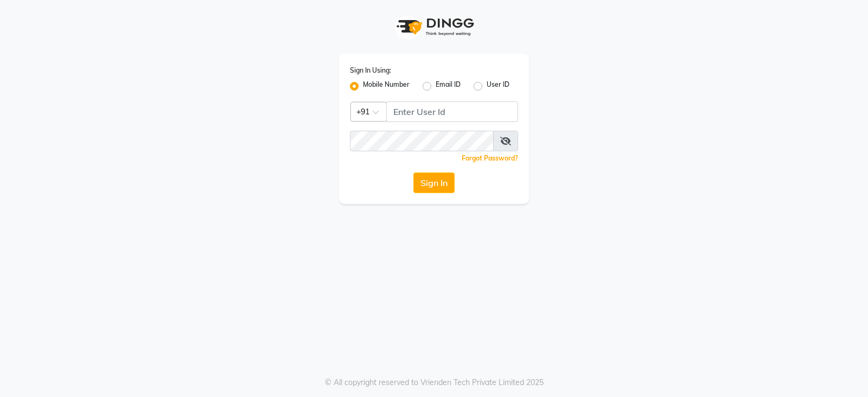 The image size is (868, 397). I want to click on label: User ID, so click(499, 87).